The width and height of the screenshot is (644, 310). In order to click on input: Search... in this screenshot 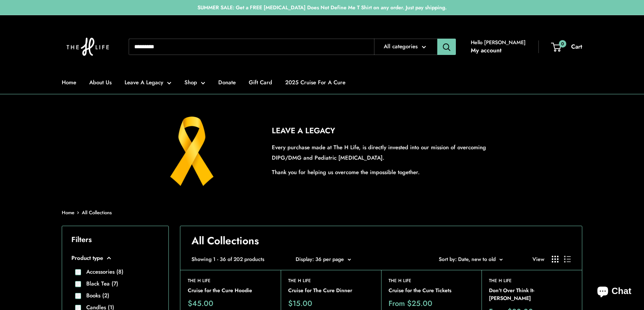, I will do `click(251, 47)`.